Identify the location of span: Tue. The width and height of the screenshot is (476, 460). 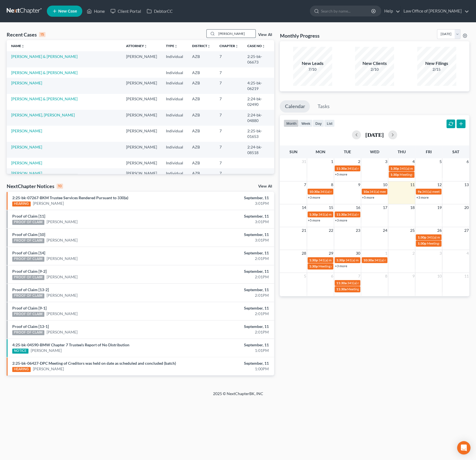
(347, 152).